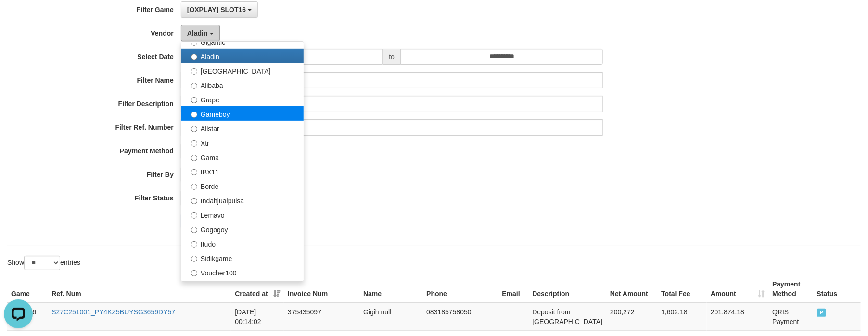  What do you see at coordinates (242, 114) in the screenshot?
I see `label: Gameboy` at bounding box center [242, 114].